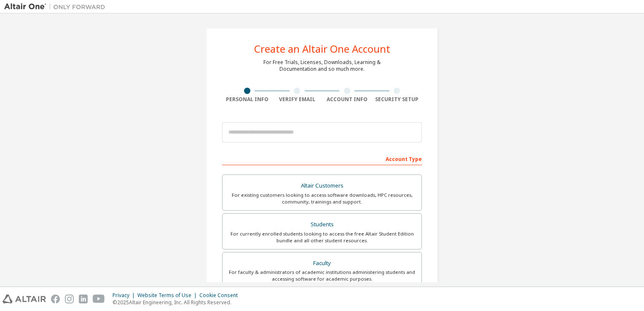 The width and height of the screenshot is (644, 311). I want to click on img: linkedin.svg, so click(83, 299).